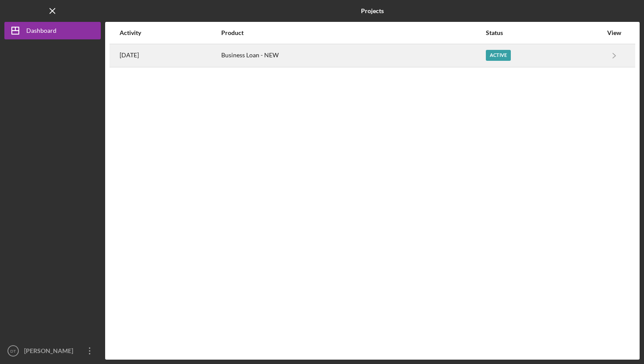  Describe the element at coordinates (52, 31) in the screenshot. I see `a: Dashboard` at that location.